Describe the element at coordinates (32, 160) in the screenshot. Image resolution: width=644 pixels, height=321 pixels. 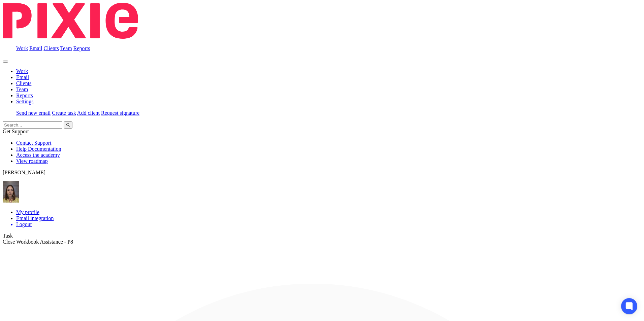
I see `span: View roadmap` at that location.